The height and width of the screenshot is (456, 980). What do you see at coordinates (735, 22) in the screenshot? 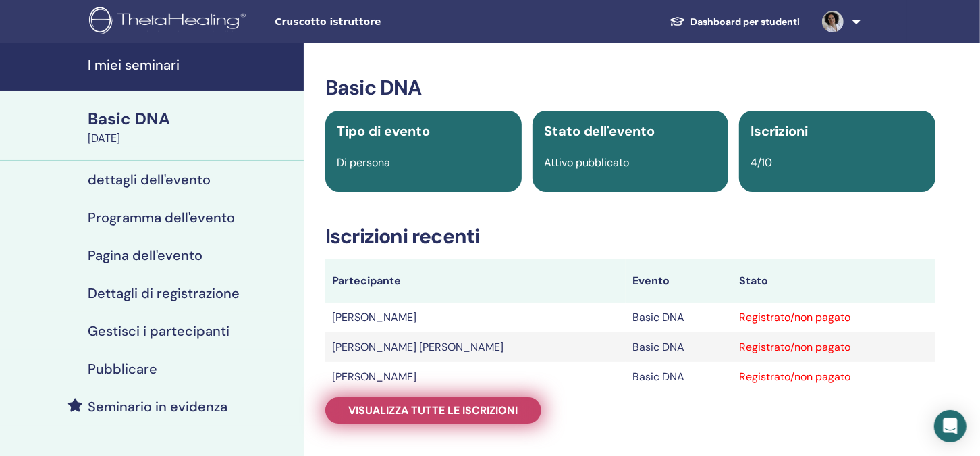
I see `a: Dashboard per studenti` at bounding box center [735, 22].